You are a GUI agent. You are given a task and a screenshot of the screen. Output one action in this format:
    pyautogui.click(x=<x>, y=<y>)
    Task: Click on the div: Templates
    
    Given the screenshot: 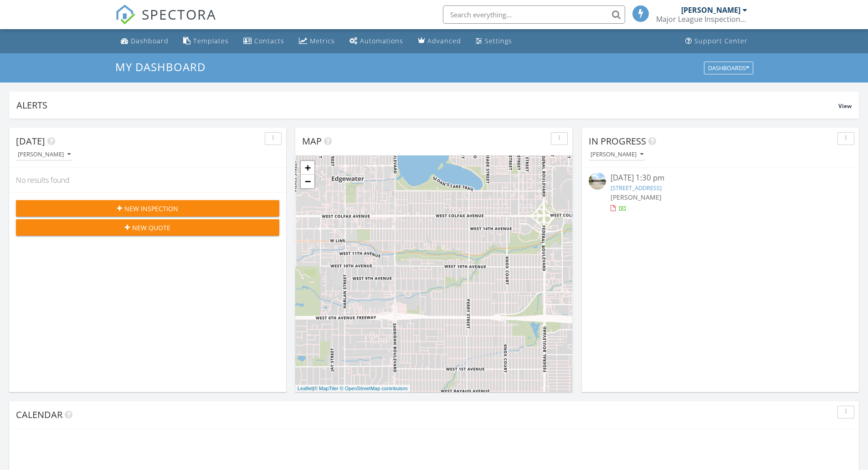 What is the action you would take?
    pyautogui.click(x=211, y=41)
    